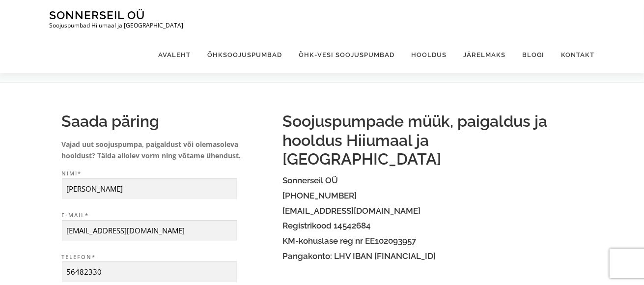 The width and height of the screenshot is (644, 285). Describe the element at coordinates (175, 54) in the screenshot. I see `a: Avaleht` at that location.